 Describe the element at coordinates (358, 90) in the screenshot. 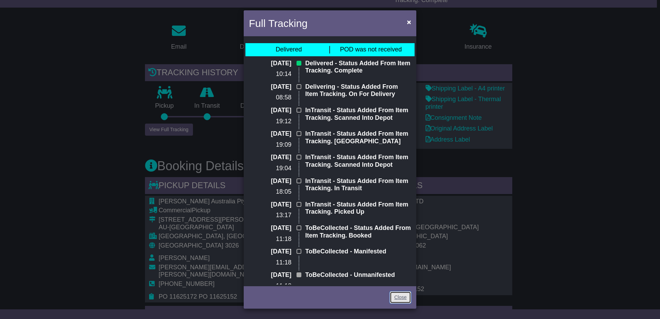

I see `p: Delivering - Status Added From Item Tracking. On For Delivery` at that location.